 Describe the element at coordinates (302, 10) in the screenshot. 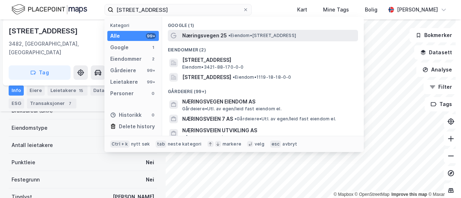

I see `div: Kart` at that location.